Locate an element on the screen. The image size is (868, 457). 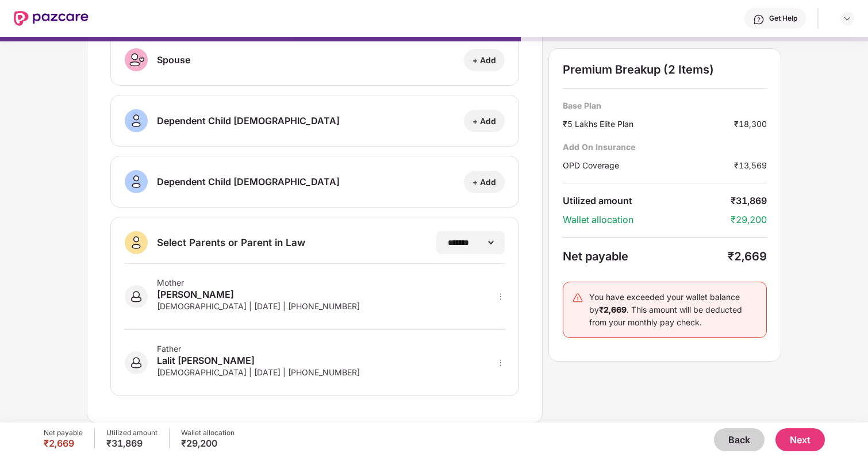
img: New Pazcare Logo is located at coordinates (51, 18).